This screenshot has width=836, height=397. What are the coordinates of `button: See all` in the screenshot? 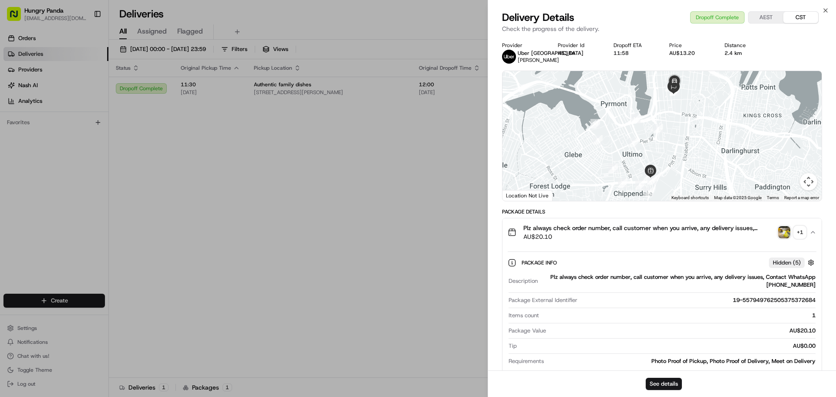 It's located at (147, 117).